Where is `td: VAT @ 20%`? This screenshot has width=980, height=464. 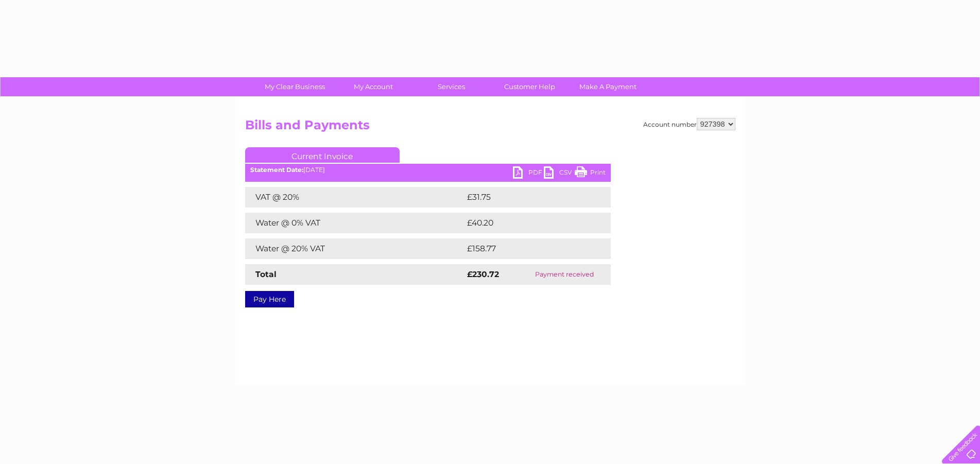
td: VAT @ 20% is located at coordinates (355, 197).